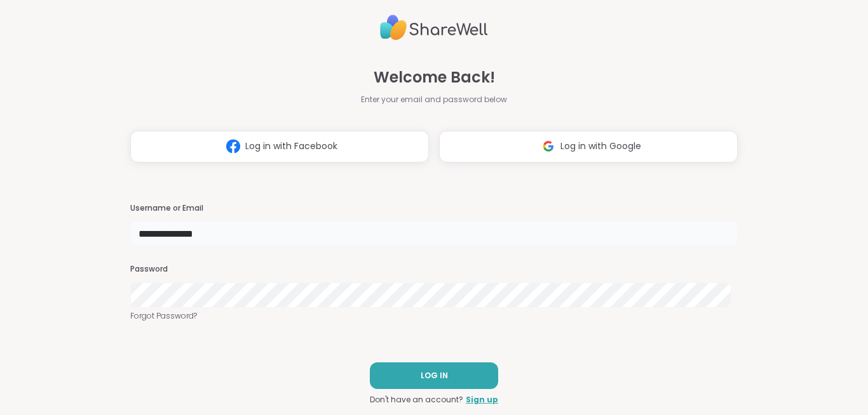 Image resolution: width=868 pixels, height=415 pixels. What do you see at coordinates (434, 376) in the screenshot?
I see `button: LOG IN` at bounding box center [434, 376].